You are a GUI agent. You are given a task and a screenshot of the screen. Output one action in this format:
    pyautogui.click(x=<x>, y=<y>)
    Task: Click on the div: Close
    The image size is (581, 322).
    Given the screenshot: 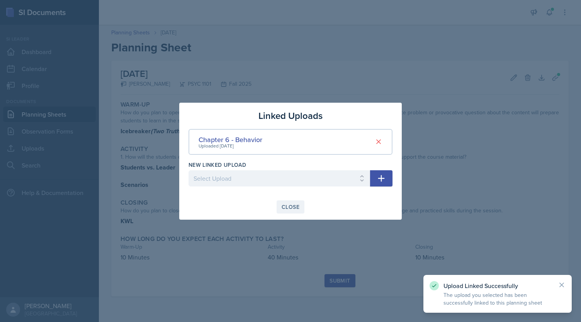 What is the action you would take?
    pyautogui.click(x=291, y=207)
    